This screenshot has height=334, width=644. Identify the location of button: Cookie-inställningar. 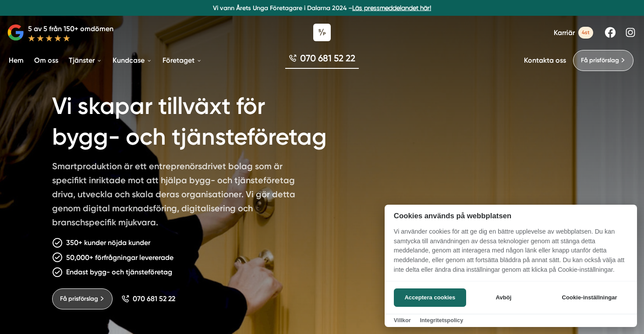
(589, 298).